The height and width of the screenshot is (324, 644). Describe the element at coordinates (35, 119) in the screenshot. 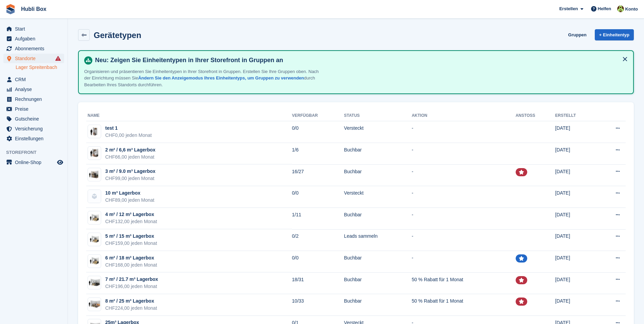

I see `span: Gutscheine` at that location.